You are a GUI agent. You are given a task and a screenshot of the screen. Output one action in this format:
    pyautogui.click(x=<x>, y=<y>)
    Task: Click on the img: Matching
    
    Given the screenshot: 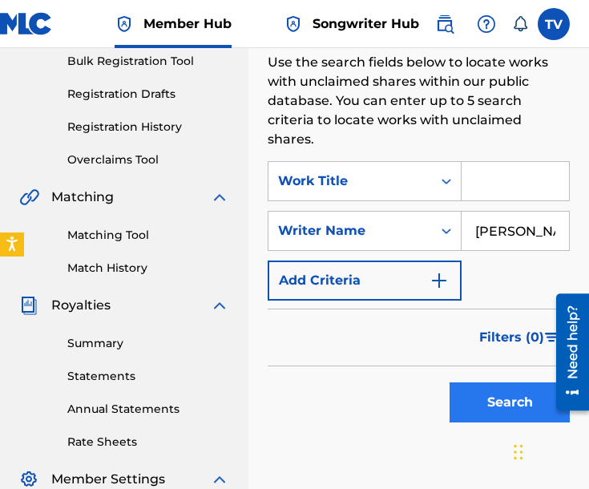 What is the action you would take?
    pyautogui.click(x=29, y=197)
    